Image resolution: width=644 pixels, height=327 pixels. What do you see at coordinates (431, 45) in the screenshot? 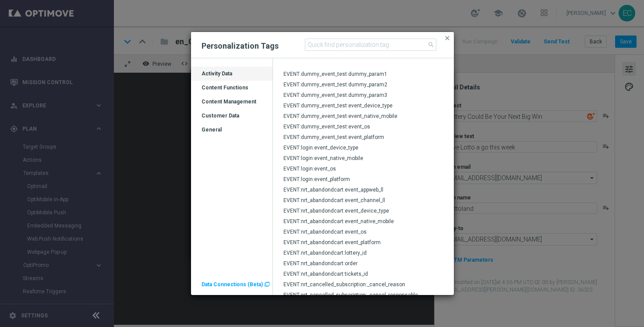
I see `span: search` at bounding box center [431, 45].